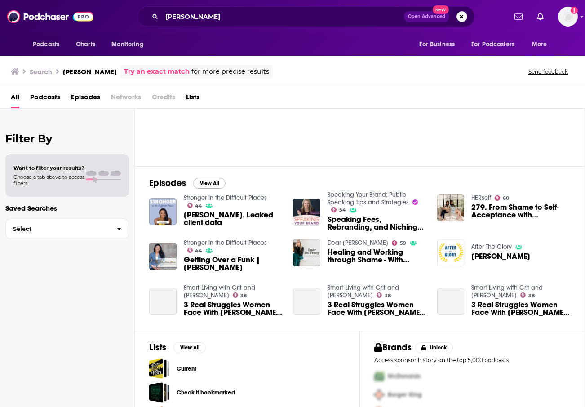 This screenshot has width=585, height=407. What do you see at coordinates (404, 376) in the screenshot?
I see `span: McDonalds` at bounding box center [404, 376].